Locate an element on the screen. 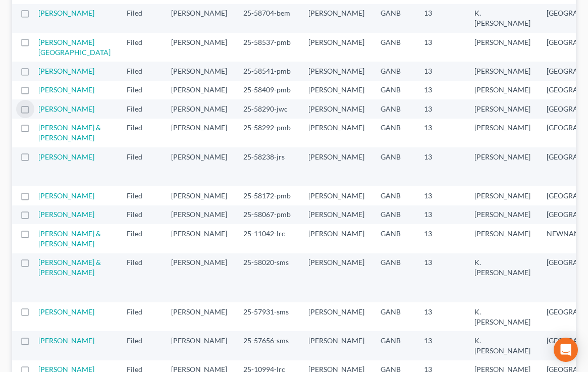 The width and height of the screenshot is (588, 372). td: 25-58020-sms is located at coordinates (268, 277).